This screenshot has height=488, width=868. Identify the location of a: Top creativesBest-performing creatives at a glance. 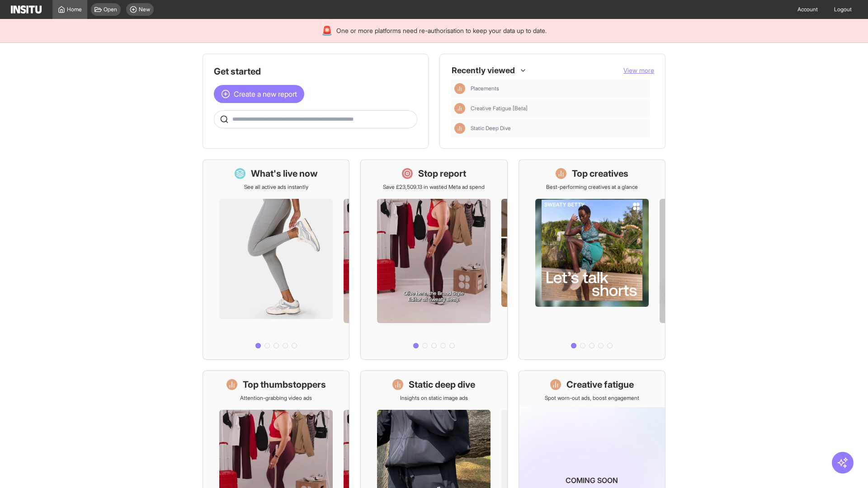
(591, 260).